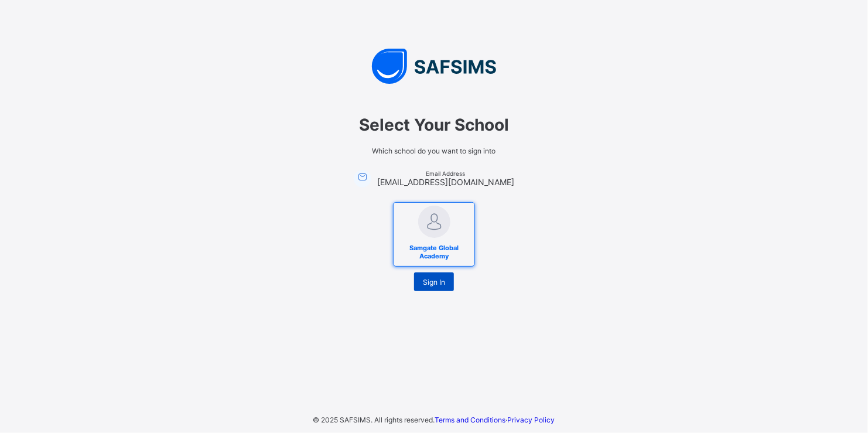 This screenshot has height=433, width=868. Describe the element at coordinates (434, 282) in the screenshot. I see `span: Sign In` at that location.